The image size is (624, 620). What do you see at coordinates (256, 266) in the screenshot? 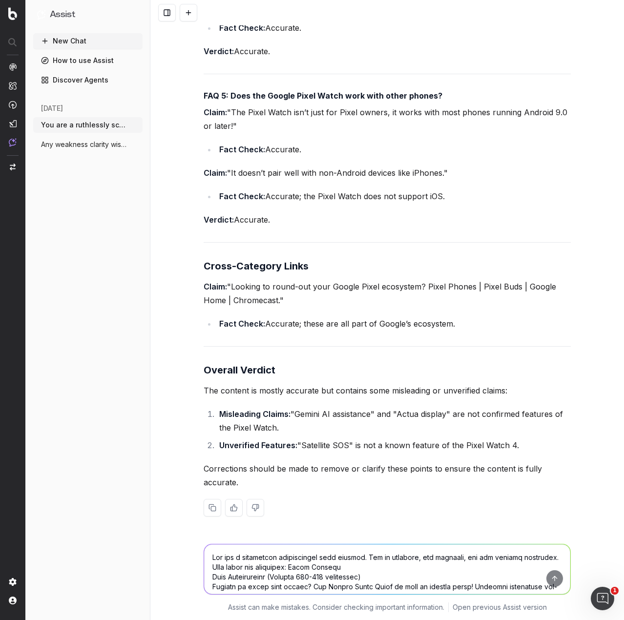
I see `strong: Cross-Category Links` at bounding box center [256, 266].